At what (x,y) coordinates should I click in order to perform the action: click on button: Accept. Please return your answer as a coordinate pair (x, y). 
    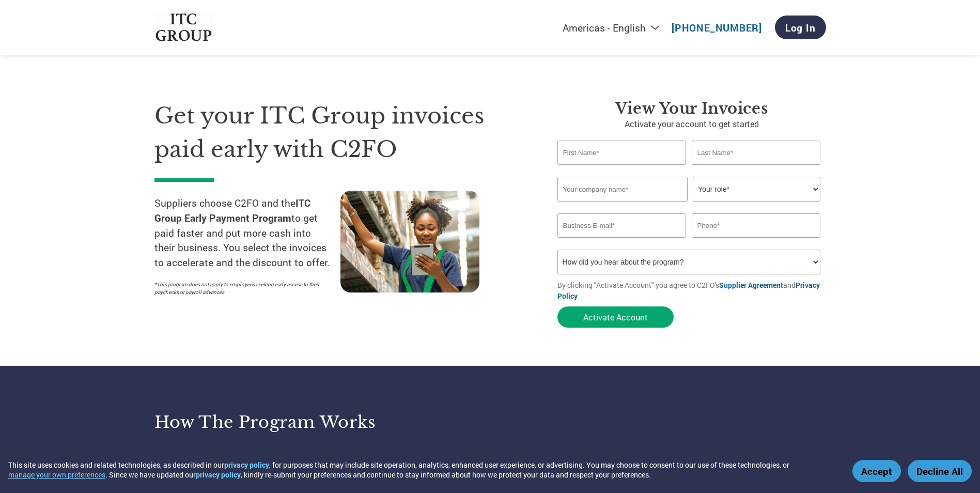
    Looking at the image, I should click on (877, 471).